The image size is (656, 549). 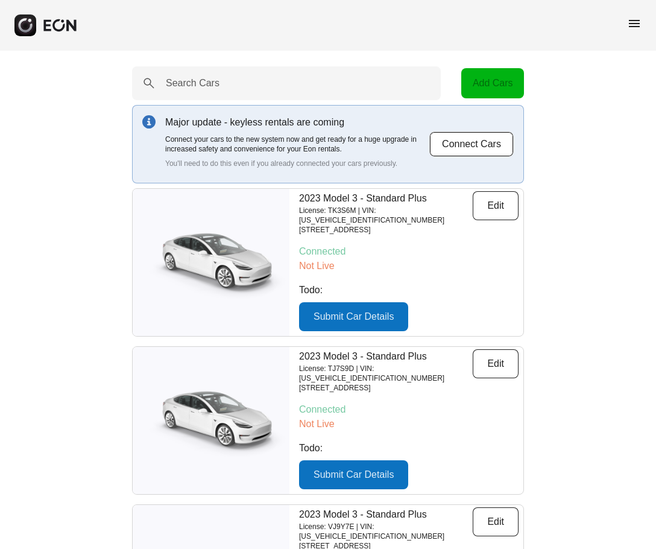 I want to click on p: You'll need to do this even if you already connected your cars previously., so click(x=297, y=163).